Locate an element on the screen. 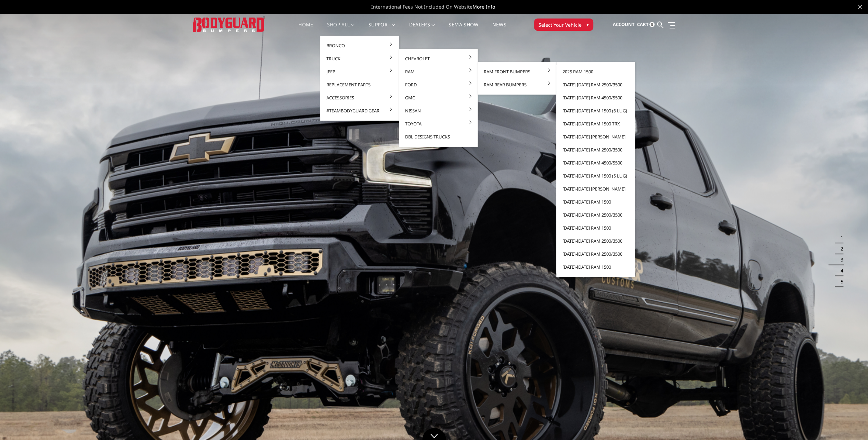  a: shop all is located at coordinates (341, 29).